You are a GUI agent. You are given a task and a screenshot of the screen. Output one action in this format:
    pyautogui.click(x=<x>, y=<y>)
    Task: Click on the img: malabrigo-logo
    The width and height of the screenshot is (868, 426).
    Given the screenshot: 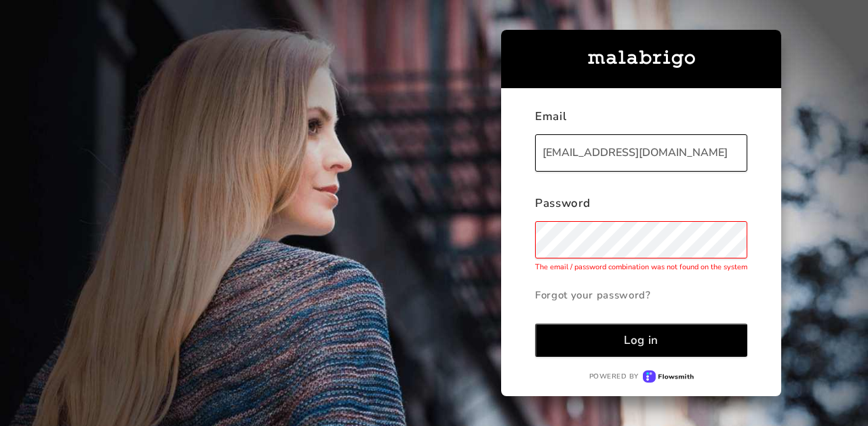 What is the action you would take?
    pyautogui.click(x=641, y=59)
    